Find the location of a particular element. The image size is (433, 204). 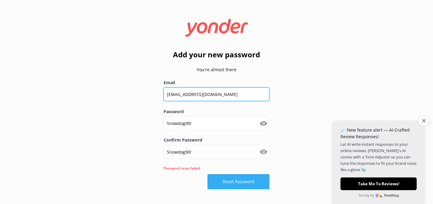

label: Confirm Password is located at coordinates (216, 140).